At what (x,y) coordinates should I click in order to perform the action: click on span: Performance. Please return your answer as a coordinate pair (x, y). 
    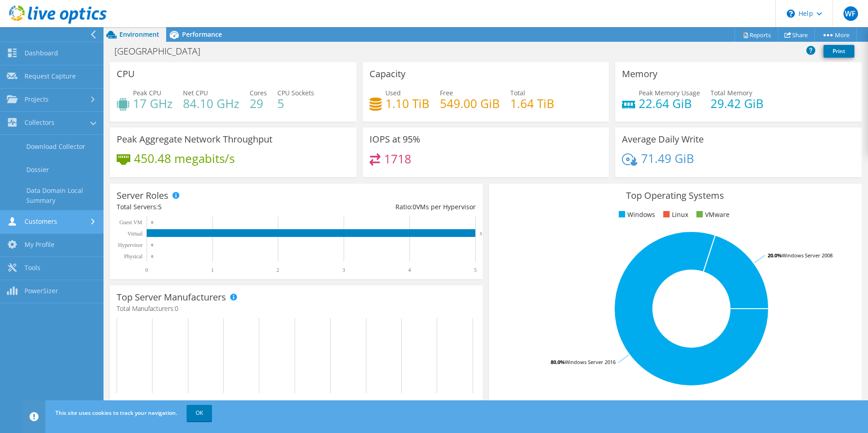
    Looking at the image, I should click on (202, 34).